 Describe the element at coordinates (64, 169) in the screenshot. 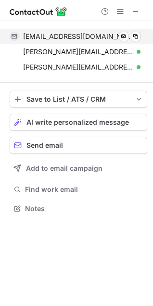

I see `span: Add to email campaign` at that location.